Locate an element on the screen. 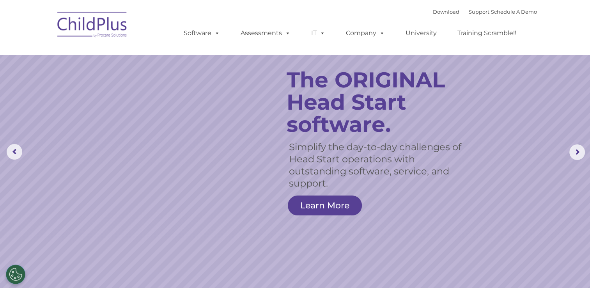  span: Last name is located at coordinates (120, 54).